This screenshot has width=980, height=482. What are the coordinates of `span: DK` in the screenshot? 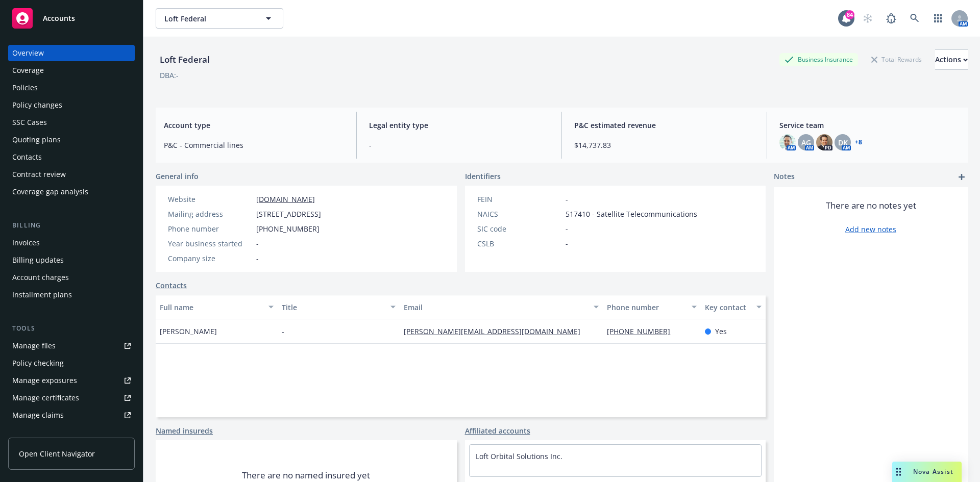 It's located at (843, 142).